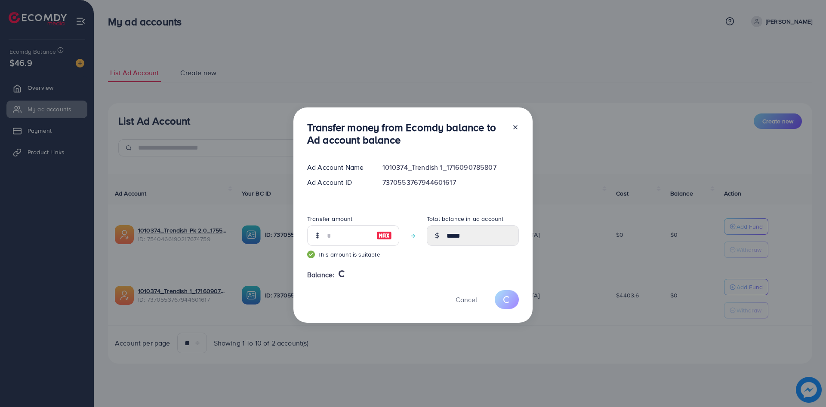 The image size is (826, 407). I want to click on div: Ad Account Name, so click(338, 167).